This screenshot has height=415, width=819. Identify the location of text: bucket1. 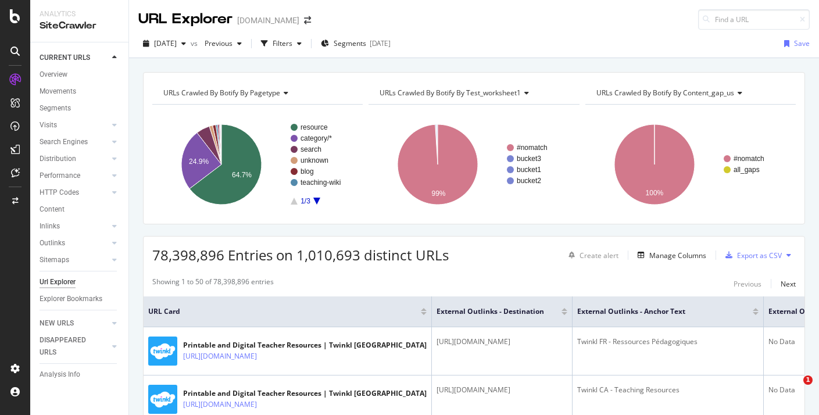
(529, 170).